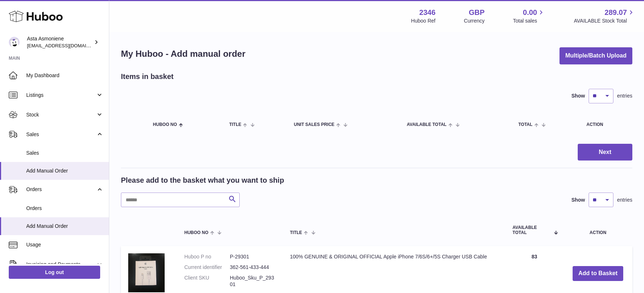  Describe the element at coordinates (61, 264) in the screenshot. I see `span: Invoicing and Payments` at that location.